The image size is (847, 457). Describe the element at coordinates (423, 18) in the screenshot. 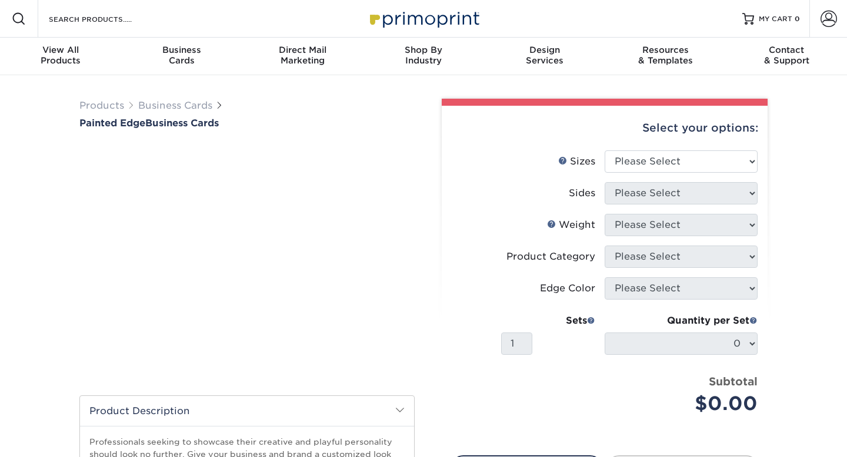

I see `img: Primoprint` at that location.